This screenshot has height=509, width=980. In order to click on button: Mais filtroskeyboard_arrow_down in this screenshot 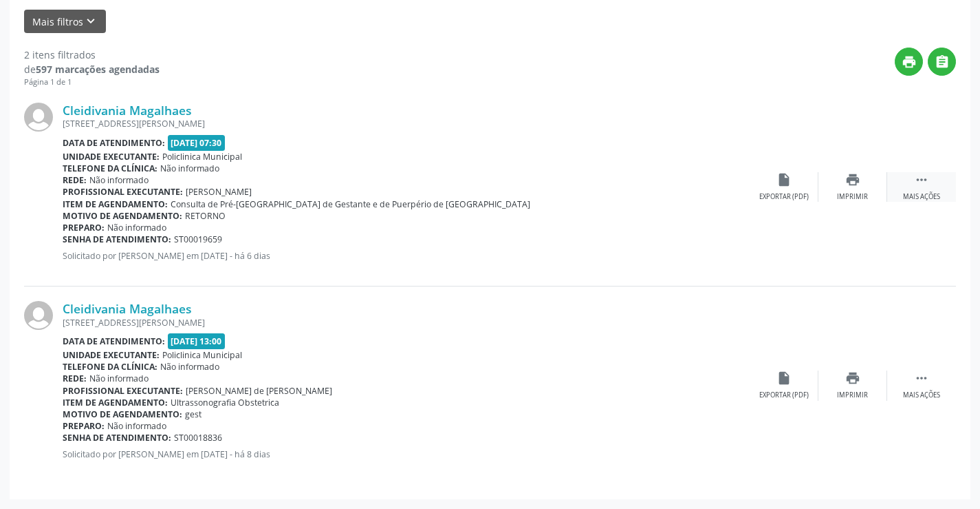, I will do `click(64, 21)`.